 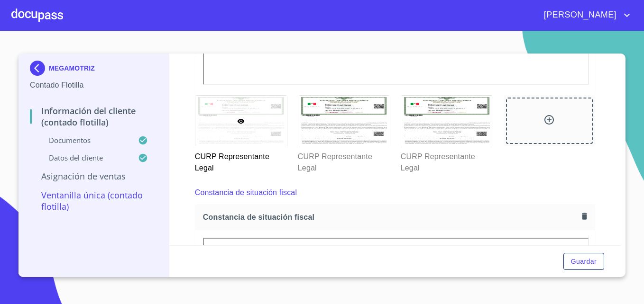 I want to click on p: Constancia de situación fiscal, so click(x=245, y=193).